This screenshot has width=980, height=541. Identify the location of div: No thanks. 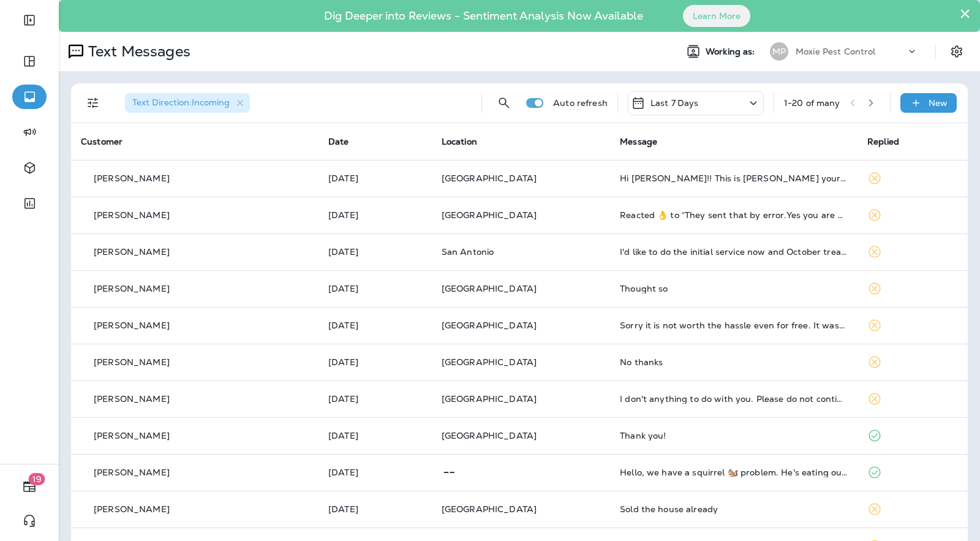
(733, 362).